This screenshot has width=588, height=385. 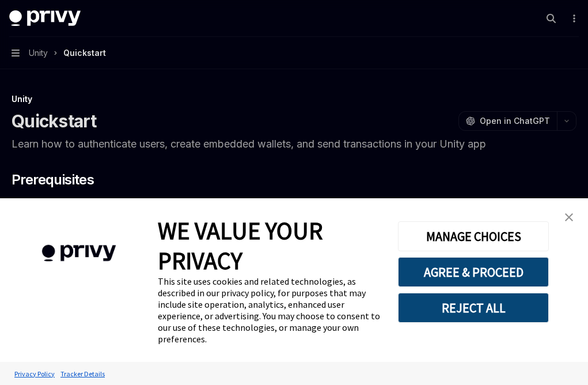 I want to click on span: Open in ChatGPT, so click(x=515, y=121).